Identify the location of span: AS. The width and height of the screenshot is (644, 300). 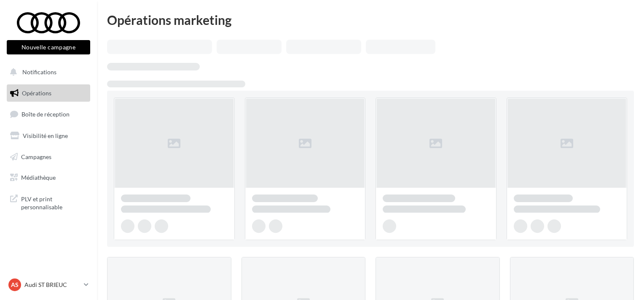
(15, 285).